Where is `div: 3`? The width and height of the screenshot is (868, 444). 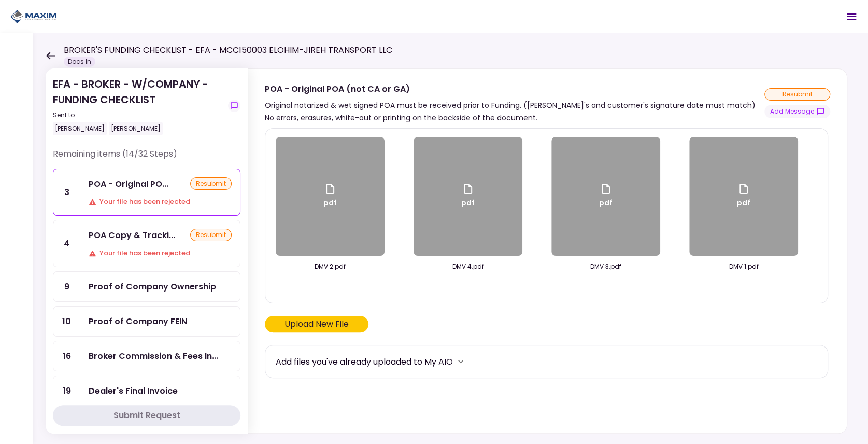 div: 3 is located at coordinates (67, 192).